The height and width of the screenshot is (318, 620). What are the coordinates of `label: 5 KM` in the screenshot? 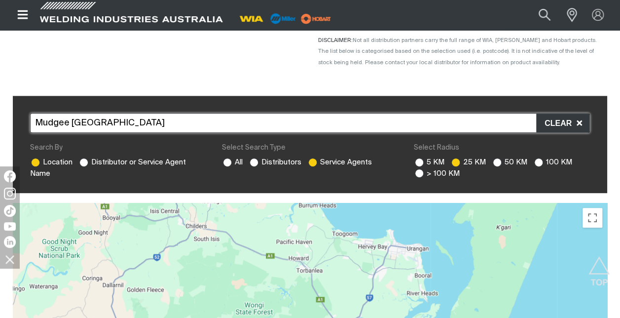 It's located at (429, 162).